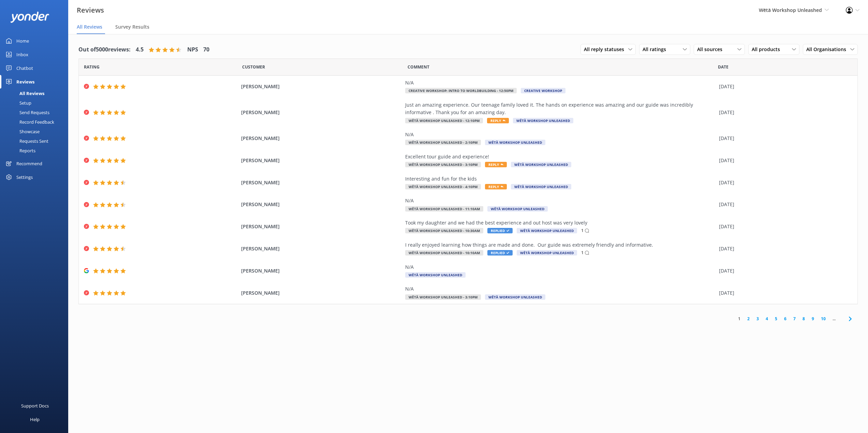 This screenshot has height=433, width=868. I want to click on span: Wētā Workshop Unleashed - 12:10pm, so click(444, 121).